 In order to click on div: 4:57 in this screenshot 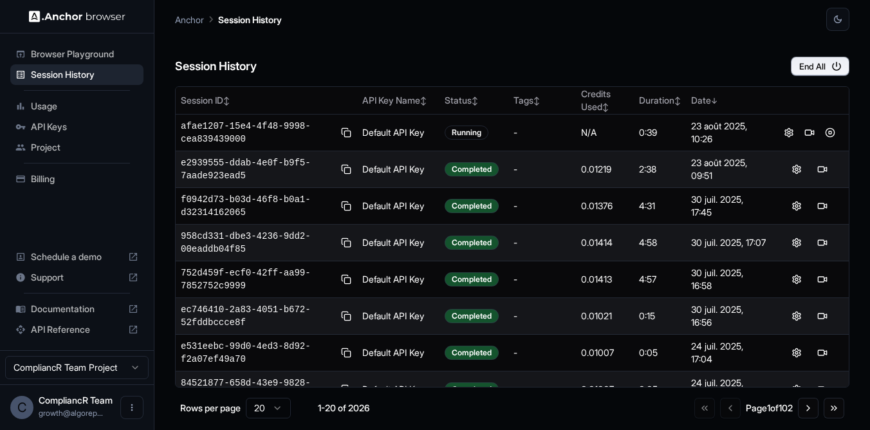, I will do `click(659, 279)`.